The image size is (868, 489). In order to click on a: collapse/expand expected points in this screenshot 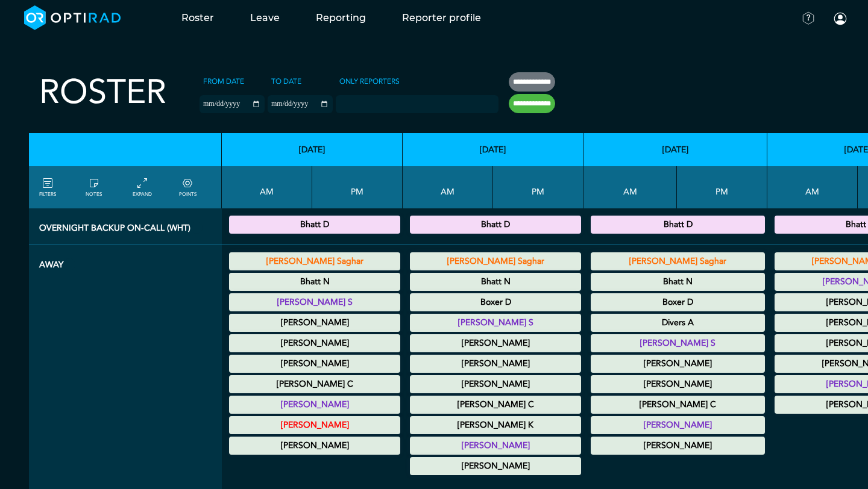, I will do `click(187, 187)`.